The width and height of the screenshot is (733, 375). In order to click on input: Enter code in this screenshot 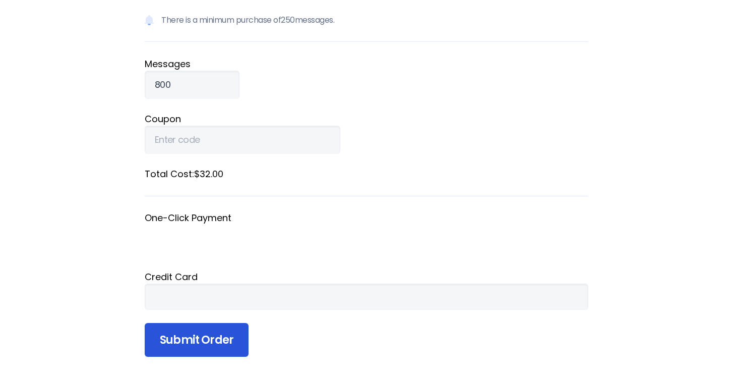, I will do `click(243, 140)`.